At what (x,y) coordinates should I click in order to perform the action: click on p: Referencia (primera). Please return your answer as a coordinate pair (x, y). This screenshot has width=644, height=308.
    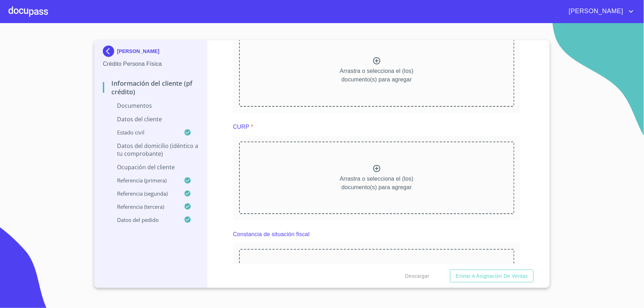
    Looking at the image, I should click on (144, 181).